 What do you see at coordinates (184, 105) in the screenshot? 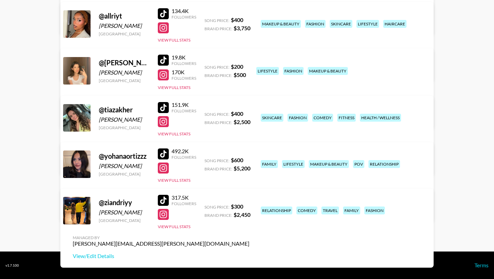
I see `div: 151.9K` at bounding box center [184, 105].